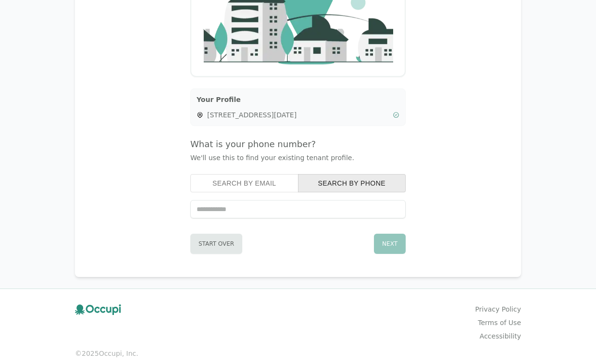 Image resolution: width=596 pixels, height=364 pixels. What do you see at coordinates (298, 183) in the screenshot?
I see `div: Search type` at bounding box center [298, 183].